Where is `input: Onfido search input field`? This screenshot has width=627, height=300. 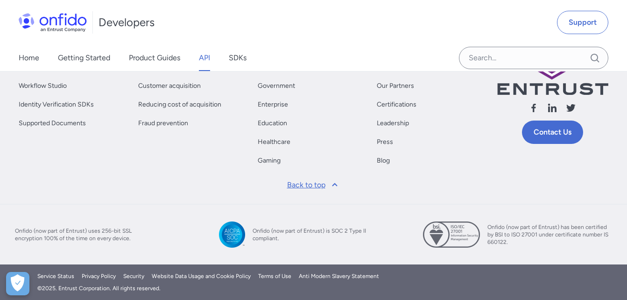 input: Onfido search input field is located at coordinates (533, 58).